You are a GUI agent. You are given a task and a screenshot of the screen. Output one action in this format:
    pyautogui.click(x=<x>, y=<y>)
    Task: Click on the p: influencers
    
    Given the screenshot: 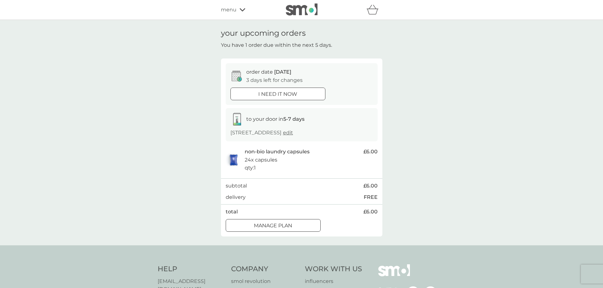 What is the action you would take?
    pyautogui.click(x=333, y=281)
    